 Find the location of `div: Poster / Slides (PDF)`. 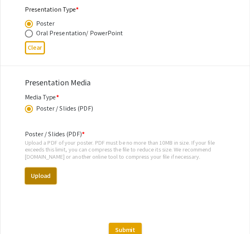

div: Poster / Slides (PDF) is located at coordinates (65, 109).